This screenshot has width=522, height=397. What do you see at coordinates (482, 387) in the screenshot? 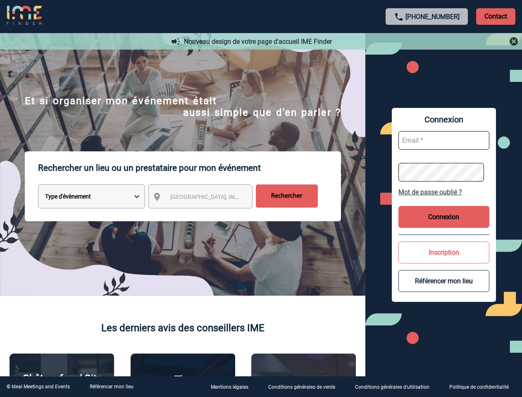
I see `a: Politique de confidentialité` at bounding box center [482, 387].